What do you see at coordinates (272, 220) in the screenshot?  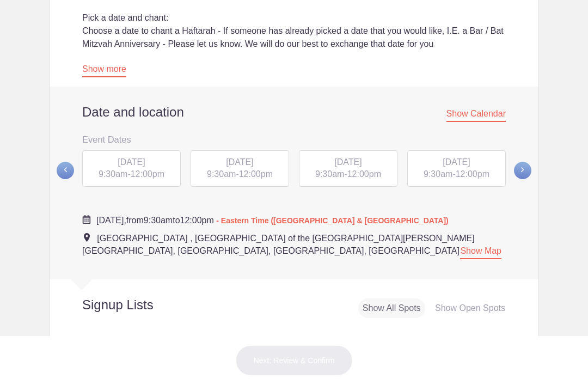 I see `span: from to` at bounding box center [272, 220].